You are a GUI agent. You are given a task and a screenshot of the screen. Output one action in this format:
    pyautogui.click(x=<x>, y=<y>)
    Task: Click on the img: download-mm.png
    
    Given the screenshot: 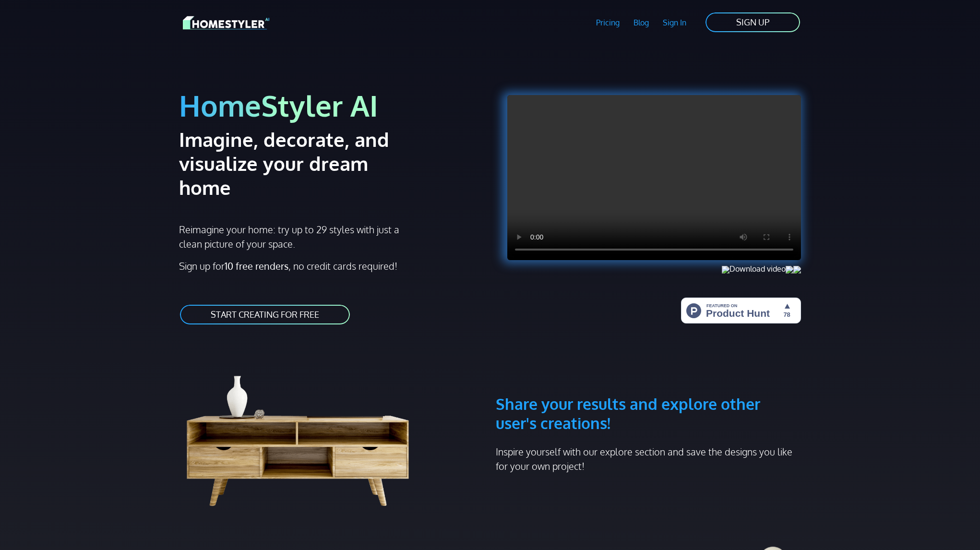 What is the action you would take?
    pyautogui.click(x=725, y=270)
    